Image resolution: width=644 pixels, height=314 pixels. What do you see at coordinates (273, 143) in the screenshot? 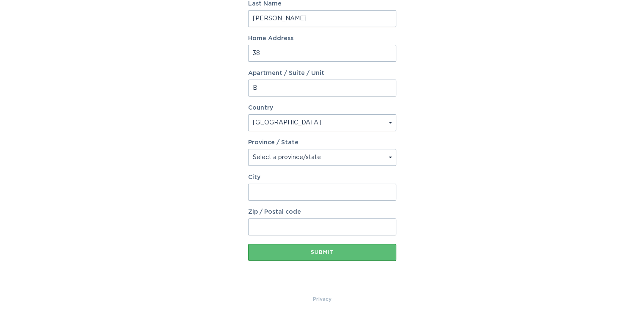
I see `label: Province / State` at bounding box center [273, 143].